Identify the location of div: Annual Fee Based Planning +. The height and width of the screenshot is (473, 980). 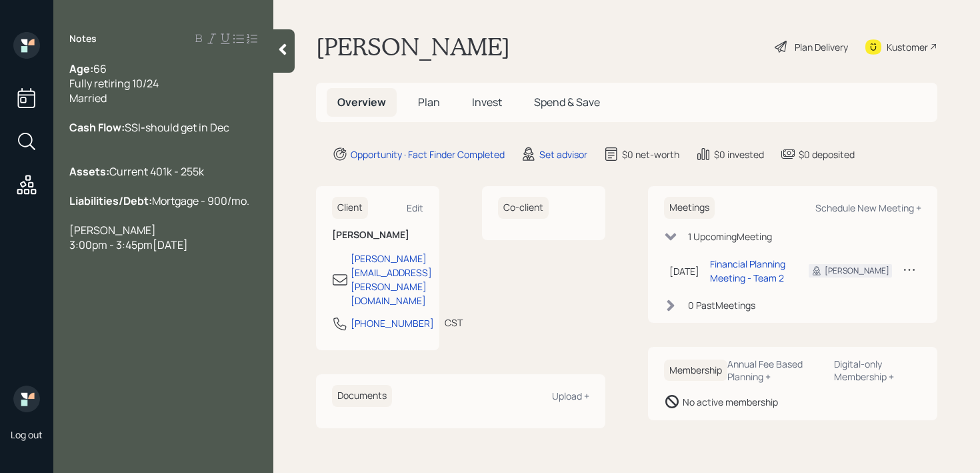
(775, 370).